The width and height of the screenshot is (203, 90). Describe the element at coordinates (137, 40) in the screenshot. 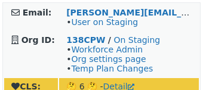

I see `a: On Staging` at that location.